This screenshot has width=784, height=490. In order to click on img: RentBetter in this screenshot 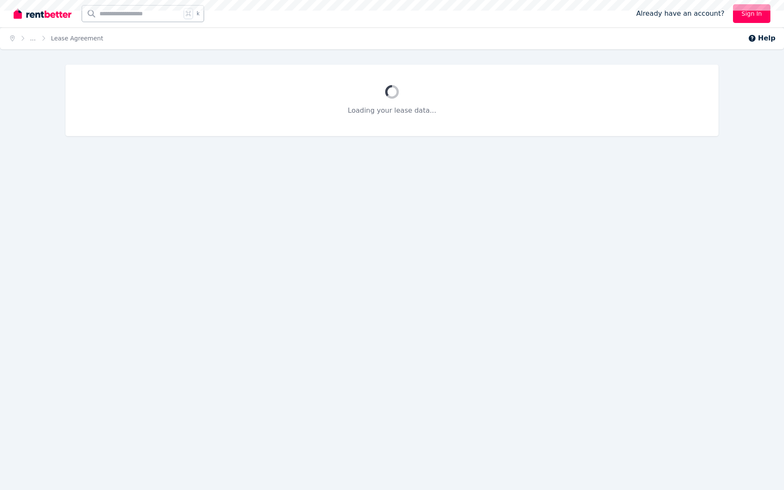, I will do `click(43, 14)`.